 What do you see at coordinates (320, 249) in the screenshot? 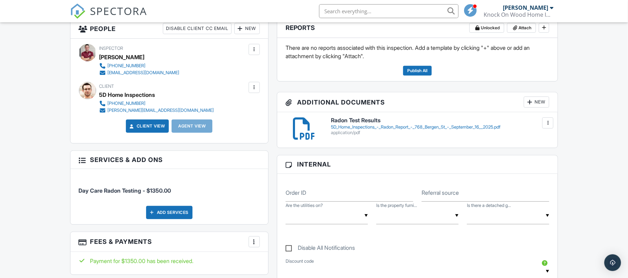
I see `label: Disable All Notifications` at bounding box center [320, 249].